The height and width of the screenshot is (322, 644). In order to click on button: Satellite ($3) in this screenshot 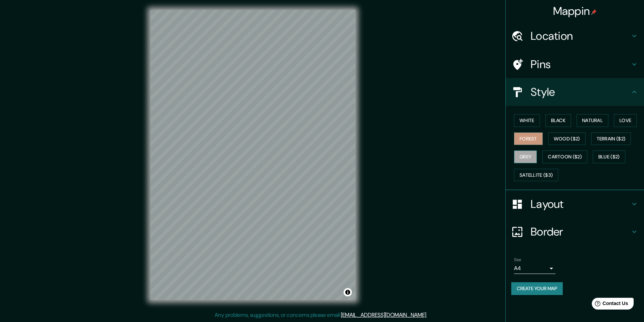, I will do `click(536, 175)`.